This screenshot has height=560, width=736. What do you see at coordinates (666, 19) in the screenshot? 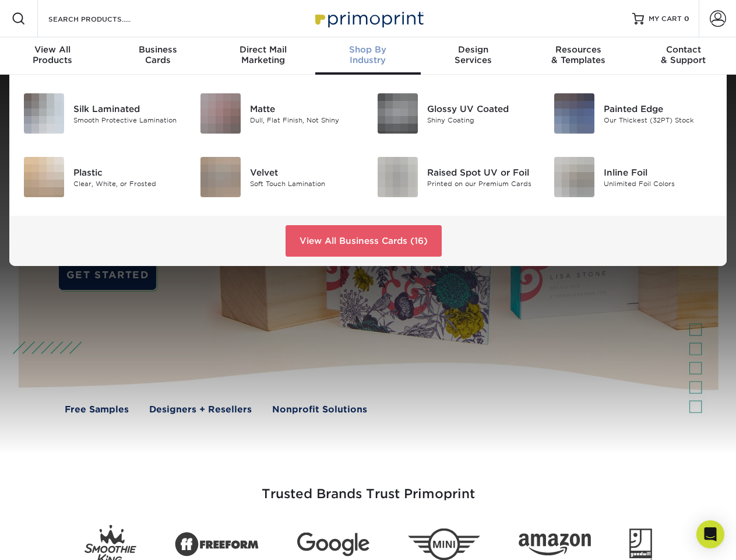
I see `span: MY CART` at bounding box center [666, 19].